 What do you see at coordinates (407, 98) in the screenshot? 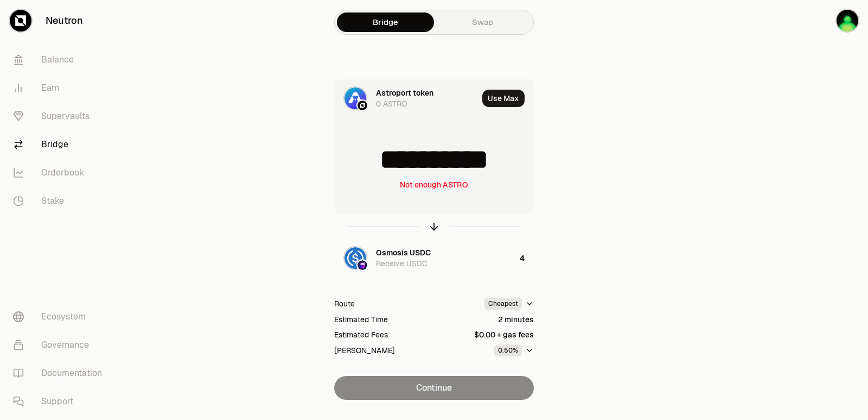
I see `div: ASTRO LogoNeutron LogoAstroport token0 ASTRO` at bounding box center [407, 98].